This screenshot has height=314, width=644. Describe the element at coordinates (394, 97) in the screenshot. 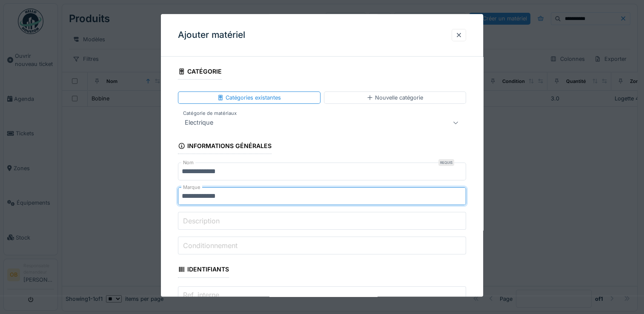

I see `div: Nouvelle catégorie` at that location.